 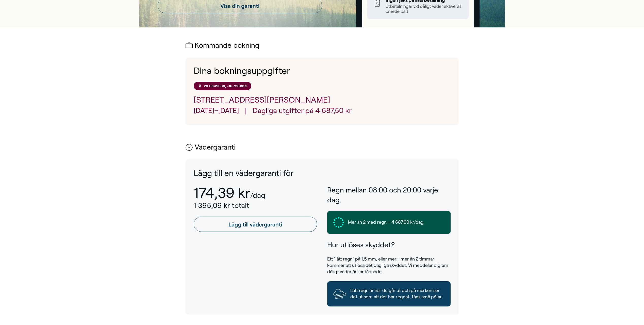 I want to click on span: Mer än 2 med regn = 4 687,50 kr/dag, so click(x=385, y=222).